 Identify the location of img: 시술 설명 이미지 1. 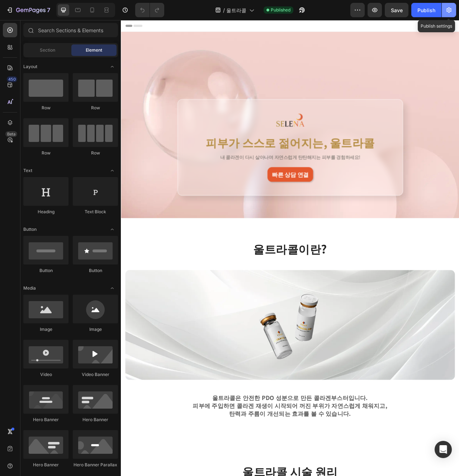
(215, 388).